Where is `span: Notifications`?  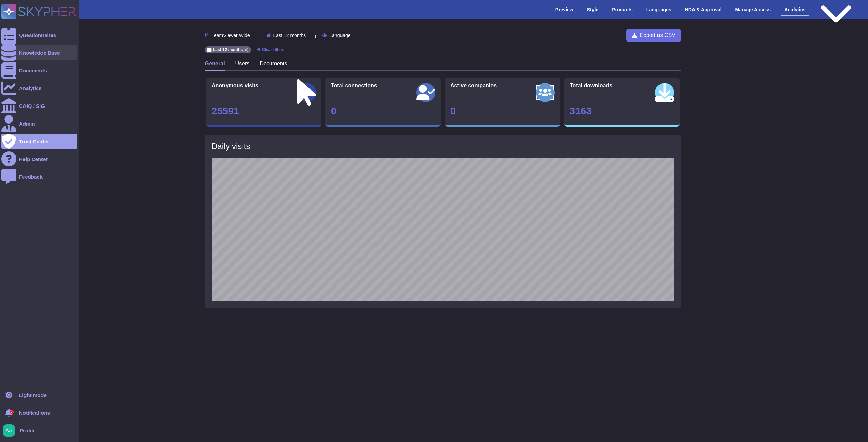
span: Notifications is located at coordinates (35, 413).